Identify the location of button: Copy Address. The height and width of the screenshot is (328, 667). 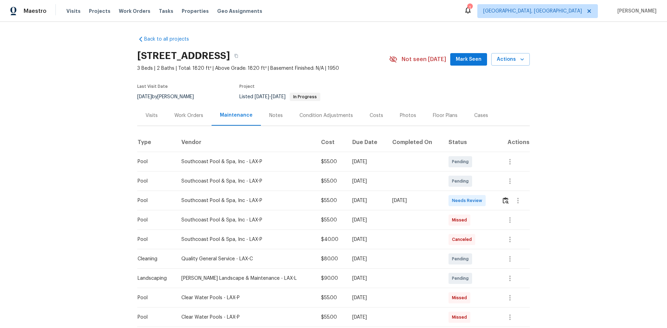
(236, 56).